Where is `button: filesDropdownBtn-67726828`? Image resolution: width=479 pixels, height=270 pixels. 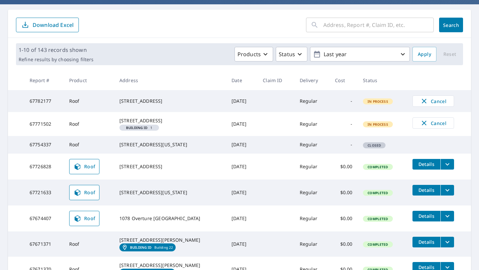 button: filesDropdownBtn-67726828 is located at coordinates (447, 164).